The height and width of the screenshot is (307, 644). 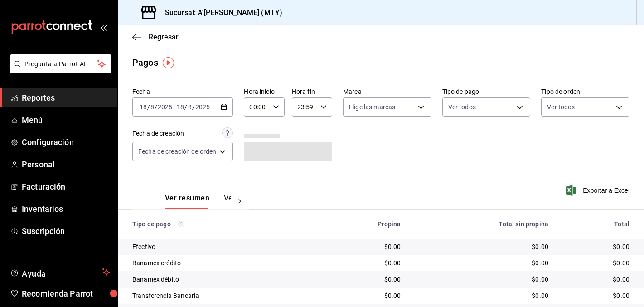 I want to click on div: Propina, so click(x=364, y=224).